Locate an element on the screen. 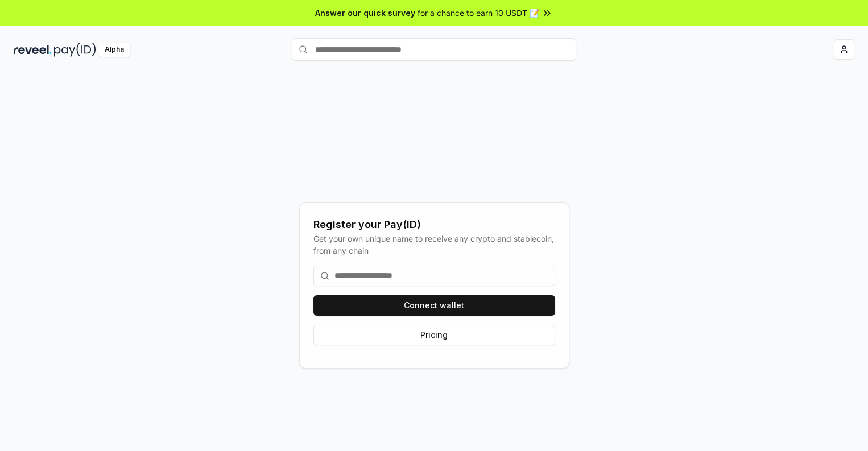 The width and height of the screenshot is (868, 451). div: Get your own unique name to receive any crypto and stablecoin, from any chain is located at coordinates (434, 244).